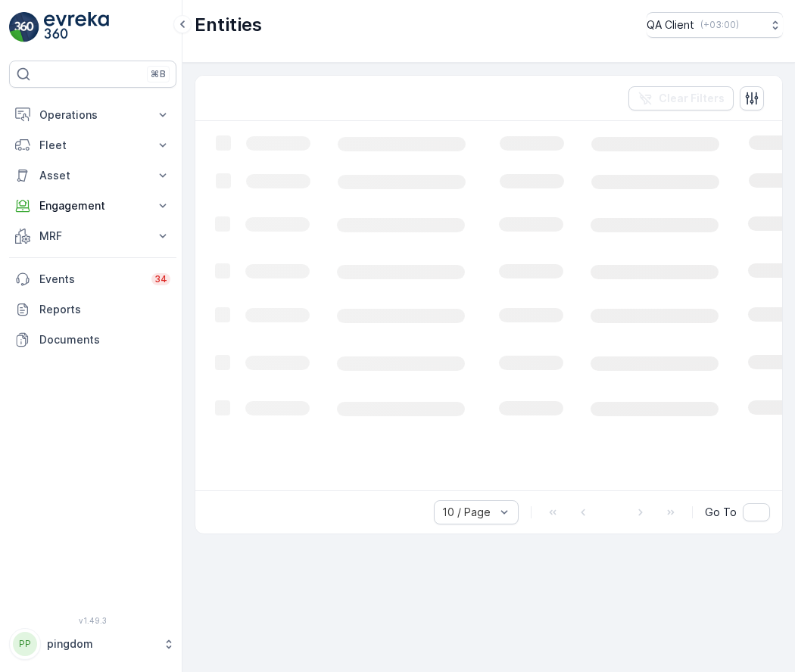 This screenshot has width=795, height=672. Describe the element at coordinates (104, 339) in the screenshot. I see `p: Documents` at that location.